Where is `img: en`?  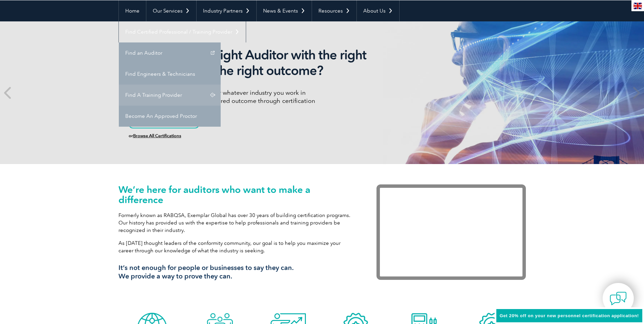 img: en is located at coordinates (638, 6).